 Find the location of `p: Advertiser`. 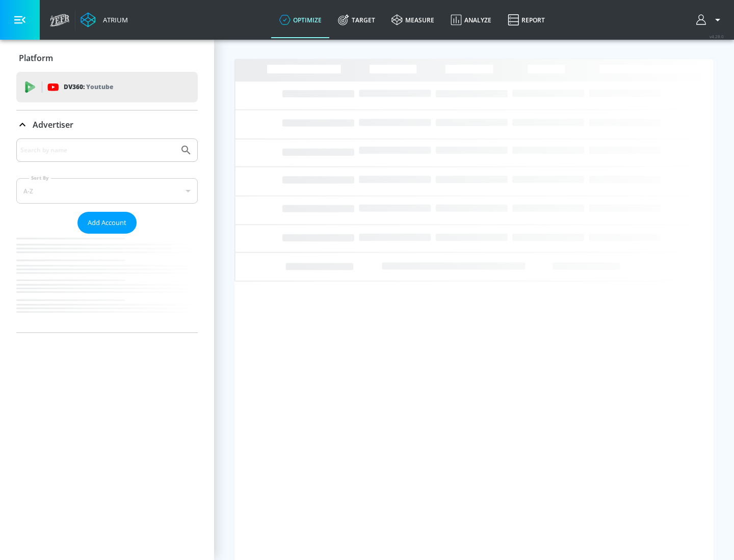

p: Advertiser is located at coordinates (53, 125).